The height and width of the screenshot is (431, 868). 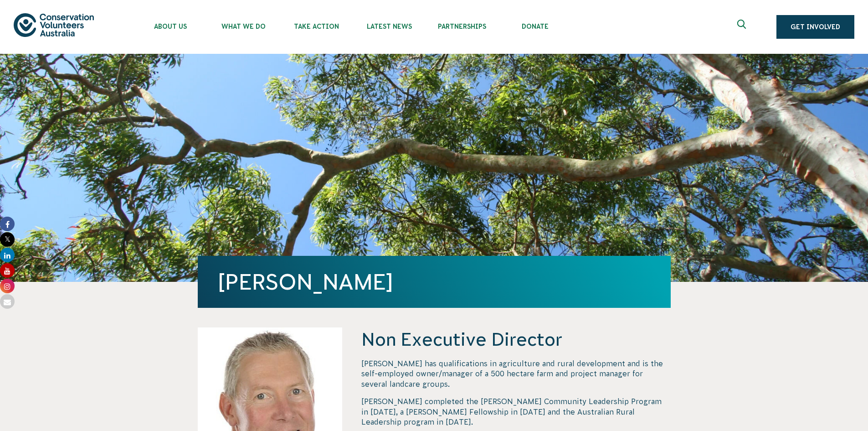 I want to click on button: Expand search box Close search box, so click(x=743, y=27).